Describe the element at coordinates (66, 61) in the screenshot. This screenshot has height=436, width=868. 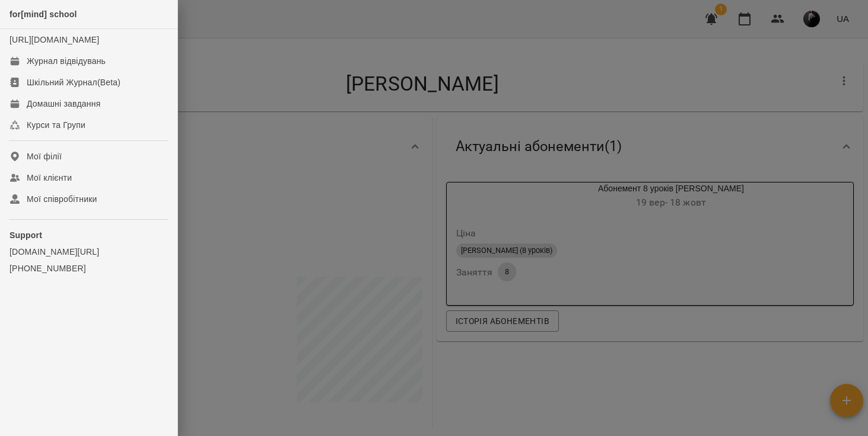
I see `div: Журнал відвідувань` at that location.